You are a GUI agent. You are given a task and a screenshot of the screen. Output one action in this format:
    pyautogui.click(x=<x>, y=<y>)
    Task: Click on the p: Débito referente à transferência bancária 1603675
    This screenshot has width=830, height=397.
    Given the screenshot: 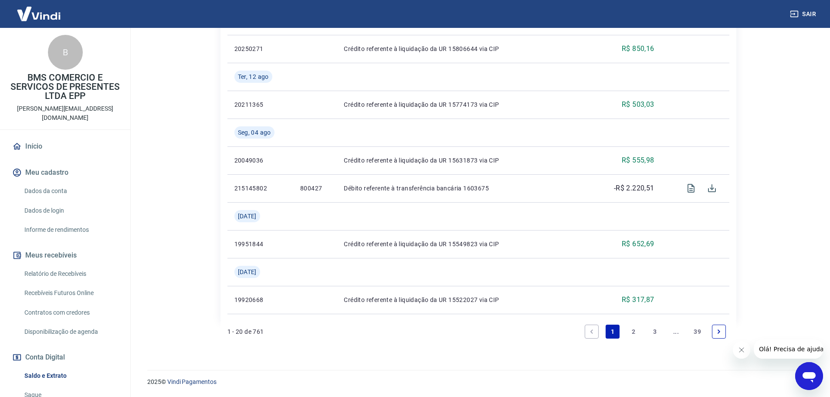 What is the action you would take?
    pyautogui.click(x=466, y=188)
    